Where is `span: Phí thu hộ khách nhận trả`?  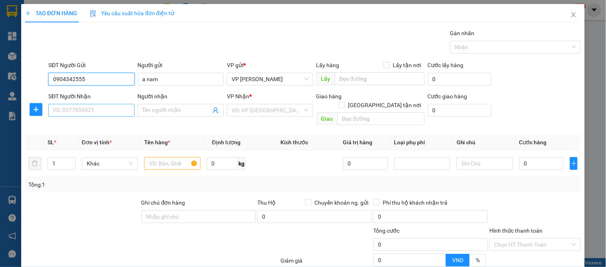 span: Phí thu hộ khách nhận trả is located at coordinates (416, 203).